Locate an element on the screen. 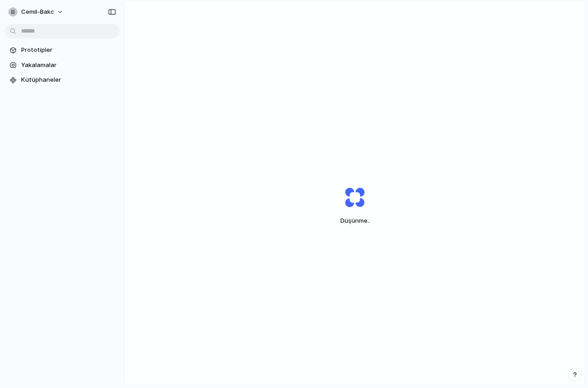  a: Kütüphaneler is located at coordinates (62, 80).